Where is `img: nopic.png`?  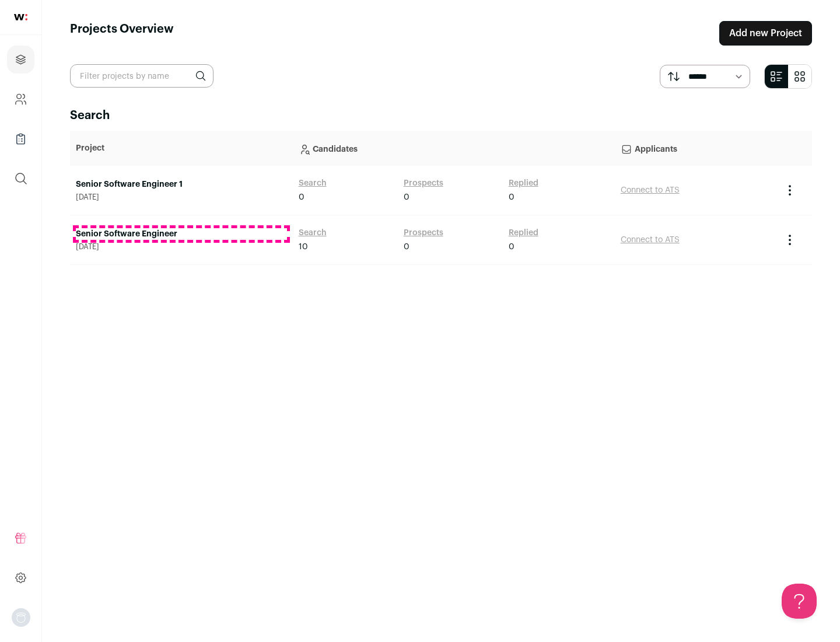
img: nopic.png is located at coordinates (21, 617).